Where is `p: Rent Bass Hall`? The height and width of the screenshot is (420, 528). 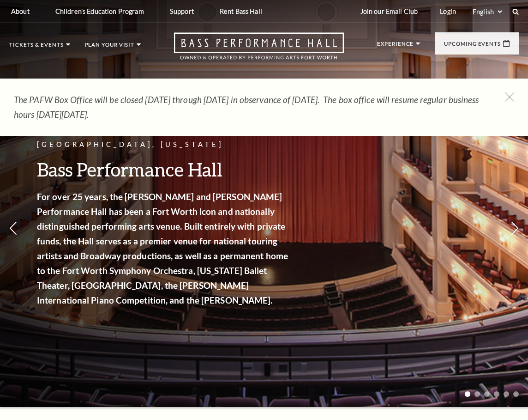
p: Rent Bass Hall is located at coordinates (241, 11).